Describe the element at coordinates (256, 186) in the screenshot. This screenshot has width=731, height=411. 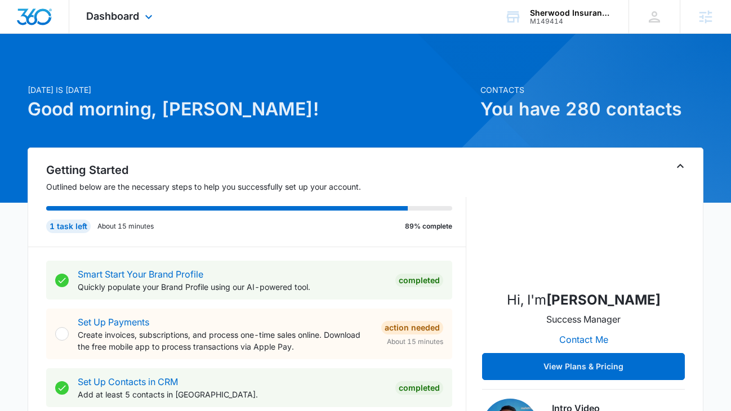
I see `p: Outlined below are the necessary steps to help you successfully set up your account.` at that location.